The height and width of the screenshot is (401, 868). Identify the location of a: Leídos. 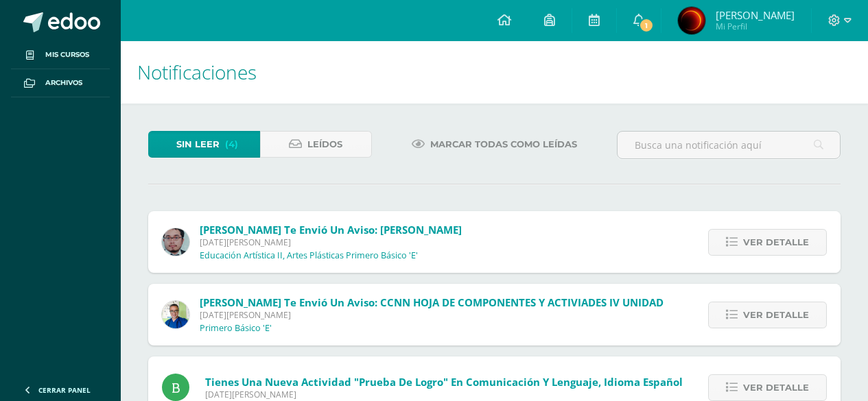
(316, 144).